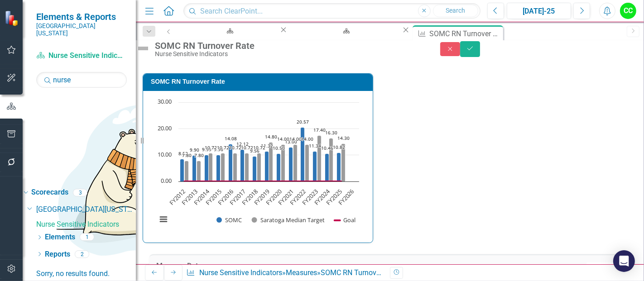 Image resolution: width=644 pixels, height=281 pixels. Describe the element at coordinates (332, 11) in the screenshot. I see `input: Search ClearPoint...` at that location.